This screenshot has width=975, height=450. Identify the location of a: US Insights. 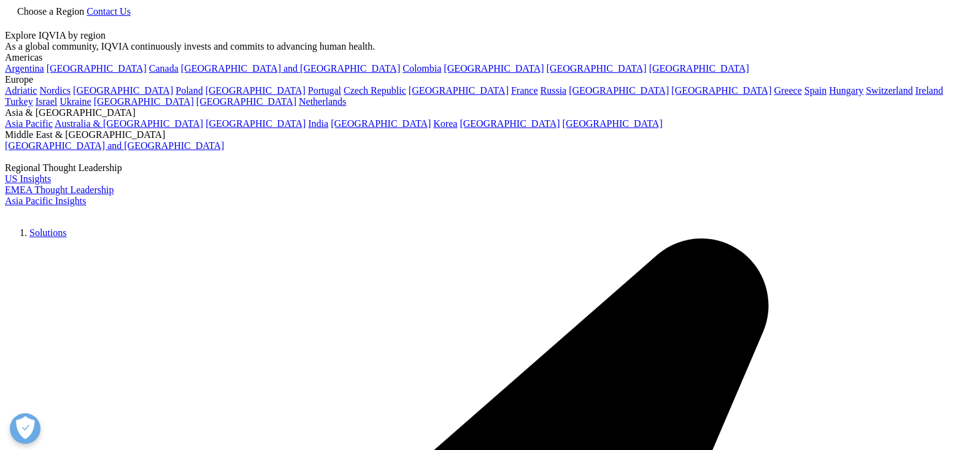
(28, 179).